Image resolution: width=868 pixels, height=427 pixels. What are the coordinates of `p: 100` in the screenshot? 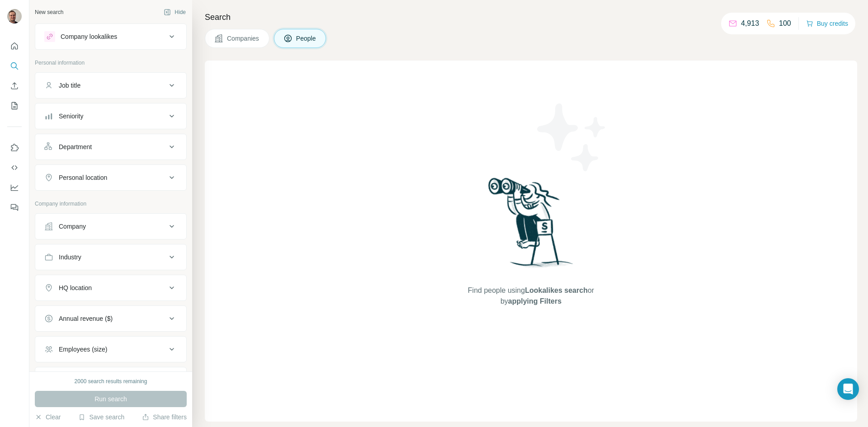 It's located at (785, 24).